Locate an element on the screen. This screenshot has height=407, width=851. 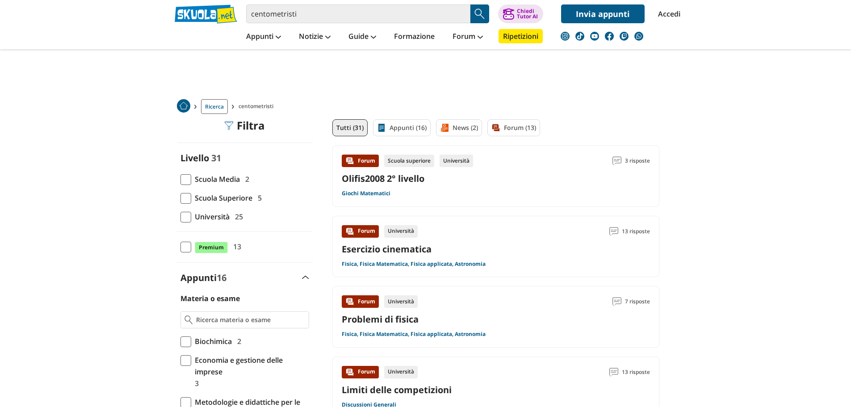
a: Accedi is located at coordinates (667, 14).